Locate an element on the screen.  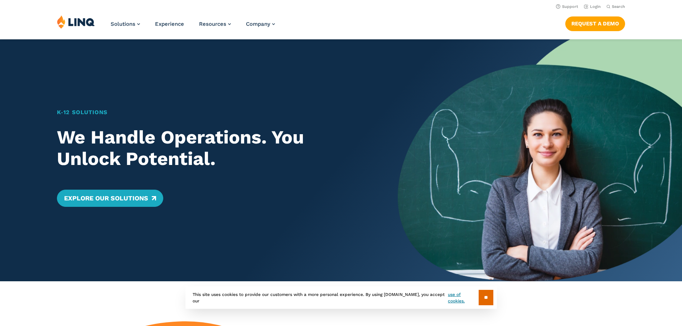
span: Experience is located at coordinates (169, 24).